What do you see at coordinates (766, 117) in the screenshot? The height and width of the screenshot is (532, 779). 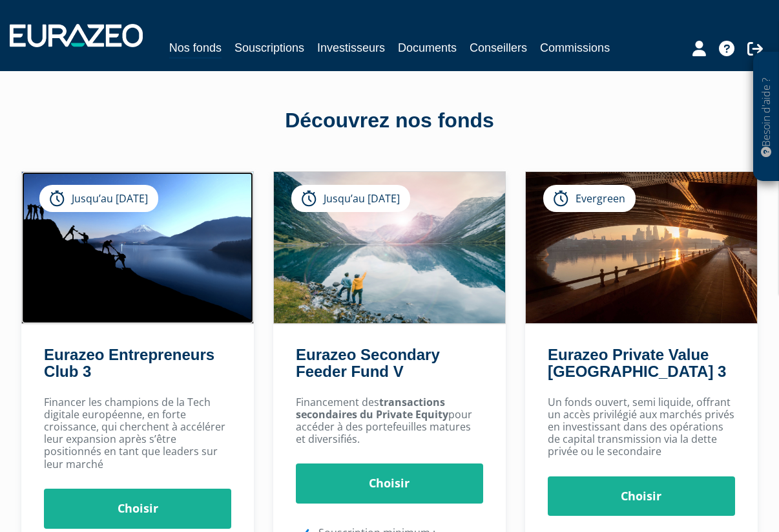 I see `p: Besoin d'aide ?` at bounding box center [766, 117].